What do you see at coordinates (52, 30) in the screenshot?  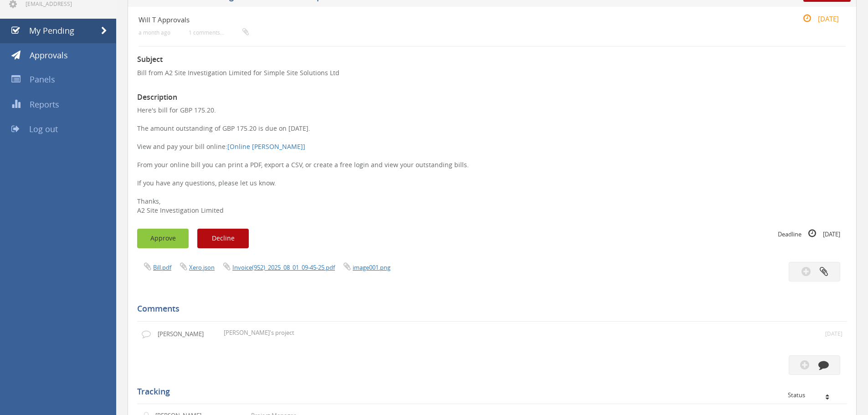 I see `span: My Pending` at bounding box center [52, 30].